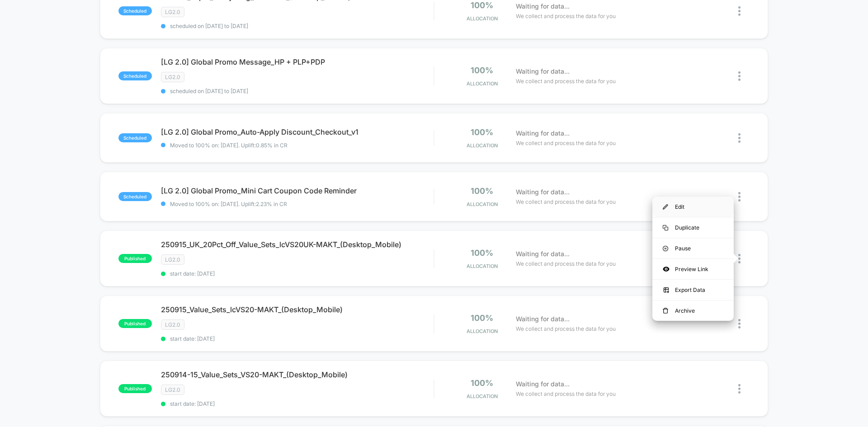 Image resolution: width=868 pixels, height=427 pixels. Describe the element at coordinates (693, 206) in the screenshot. I see `div: Edit` at that location.